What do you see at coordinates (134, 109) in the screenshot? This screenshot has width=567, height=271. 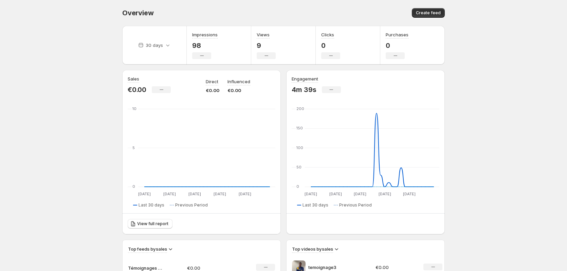 I see `text: 10` at bounding box center [134, 109].